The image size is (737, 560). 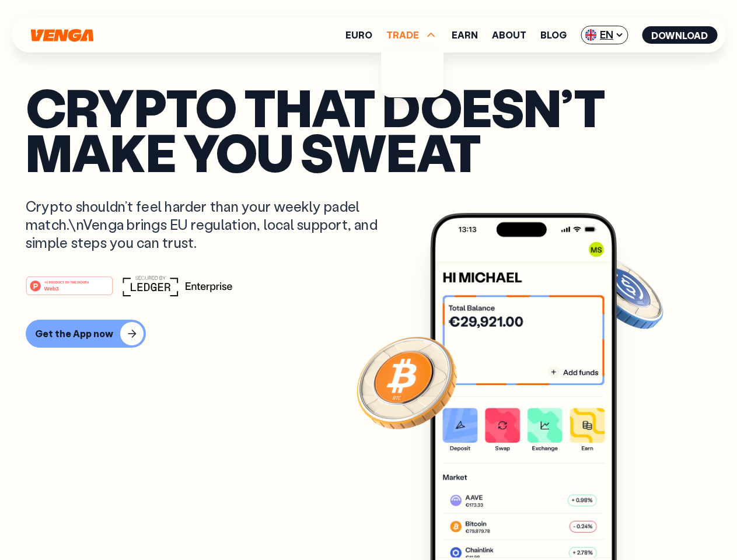 I want to click on svg: Home, so click(x=62, y=35).